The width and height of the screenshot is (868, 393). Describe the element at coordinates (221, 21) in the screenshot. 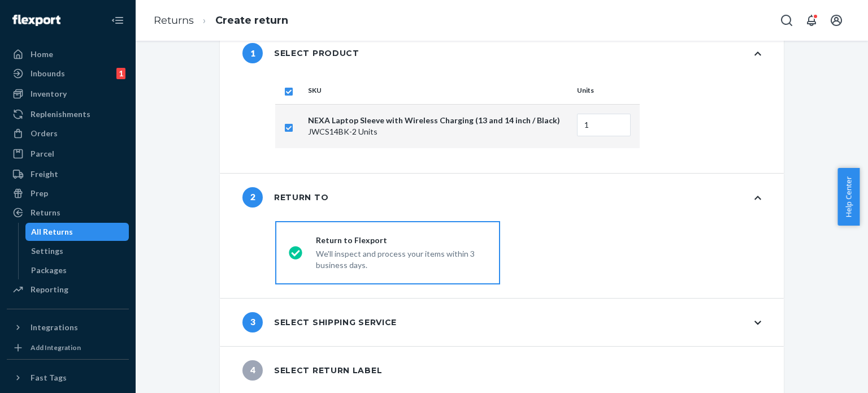

I see `ol: breadcrumbs` at that location.